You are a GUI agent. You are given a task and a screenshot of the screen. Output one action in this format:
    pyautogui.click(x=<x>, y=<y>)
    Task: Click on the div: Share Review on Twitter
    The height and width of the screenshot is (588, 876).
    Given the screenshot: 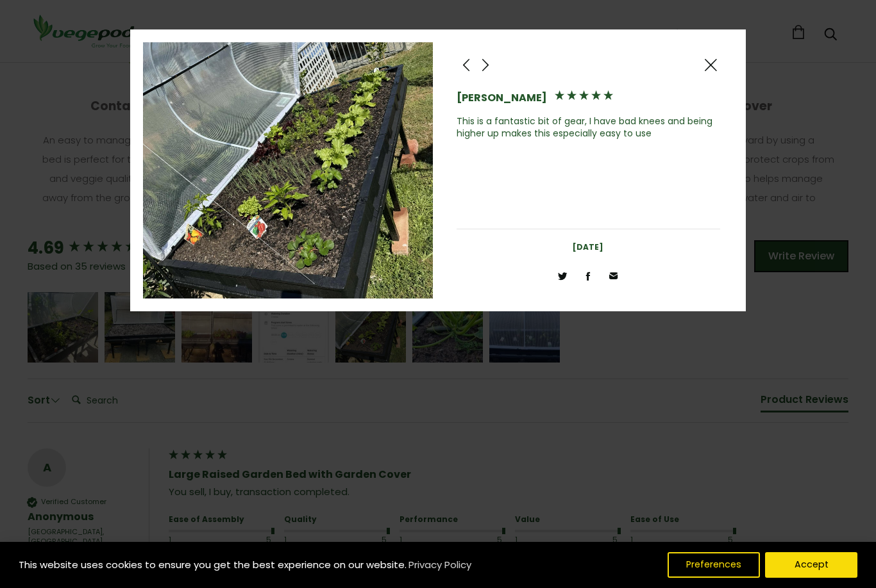 What is the action you would take?
    pyautogui.click(x=562, y=276)
    